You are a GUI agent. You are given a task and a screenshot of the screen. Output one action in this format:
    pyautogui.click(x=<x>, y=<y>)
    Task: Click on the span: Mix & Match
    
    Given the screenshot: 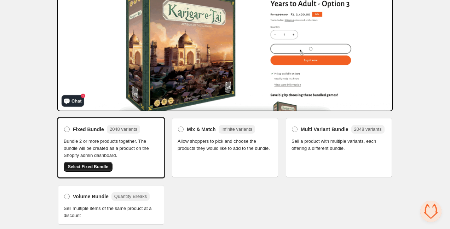 What is the action you would take?
    pyautogui.click(x=202, y=130)
    